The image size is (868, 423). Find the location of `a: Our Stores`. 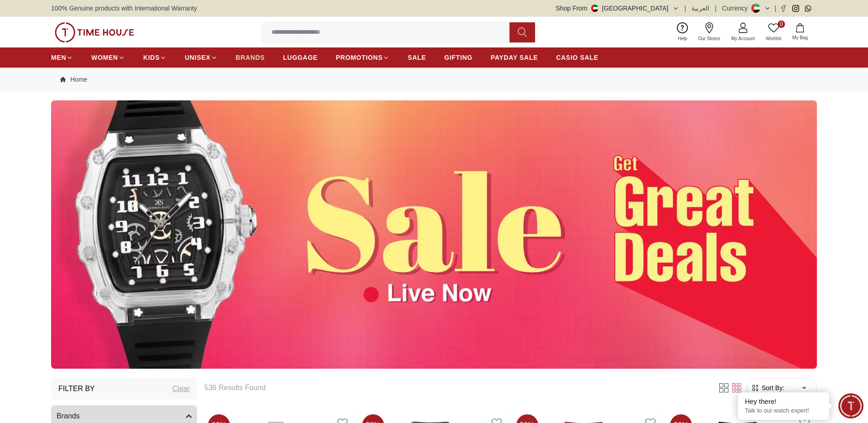

a: Our Stores is located at coordinates (709, 32).